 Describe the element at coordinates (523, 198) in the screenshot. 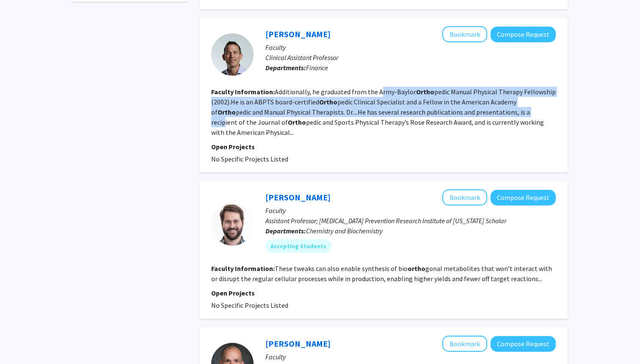

I see `button: Compose Request to Jonathan Clinger` at that location.